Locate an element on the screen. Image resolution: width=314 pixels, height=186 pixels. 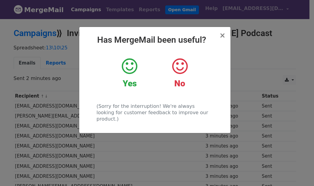
h2: Has MergeMail been useful? is located at coordinates (155, 40).